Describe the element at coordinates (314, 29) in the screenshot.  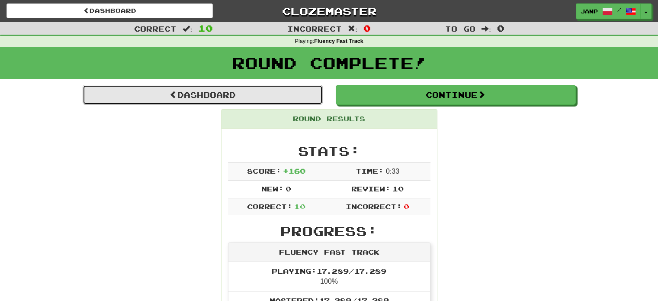
I see `span: Incorrect` at that location.